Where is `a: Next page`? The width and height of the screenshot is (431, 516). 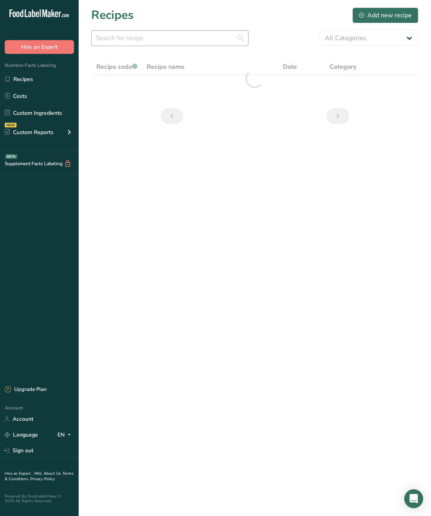 a: Next page is located at coordinates (338, 116).